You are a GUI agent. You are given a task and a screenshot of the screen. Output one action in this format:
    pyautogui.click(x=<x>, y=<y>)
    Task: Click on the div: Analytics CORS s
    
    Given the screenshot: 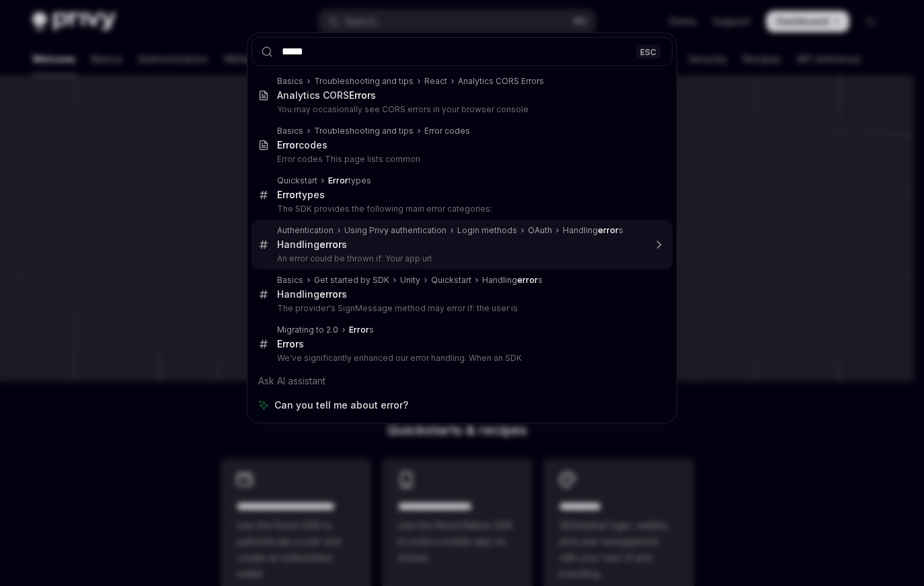 What is the action you would take?
    pyautogui.click(x=326, y=95)
    